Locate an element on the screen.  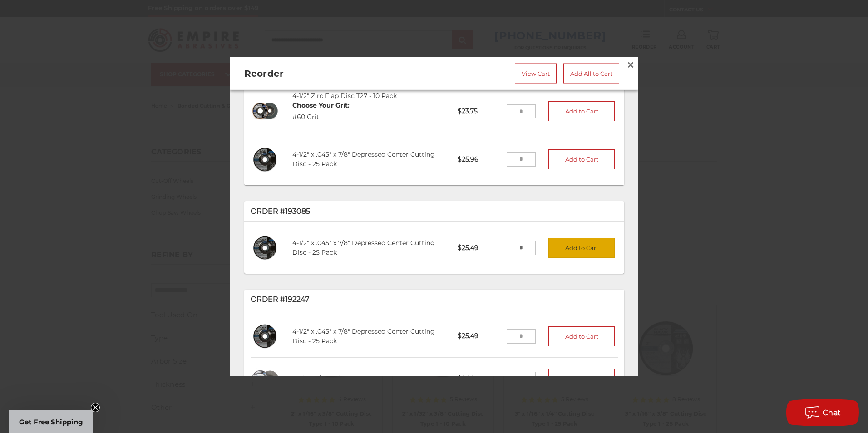
p: $25.96 is located at coordinates (479, 159).